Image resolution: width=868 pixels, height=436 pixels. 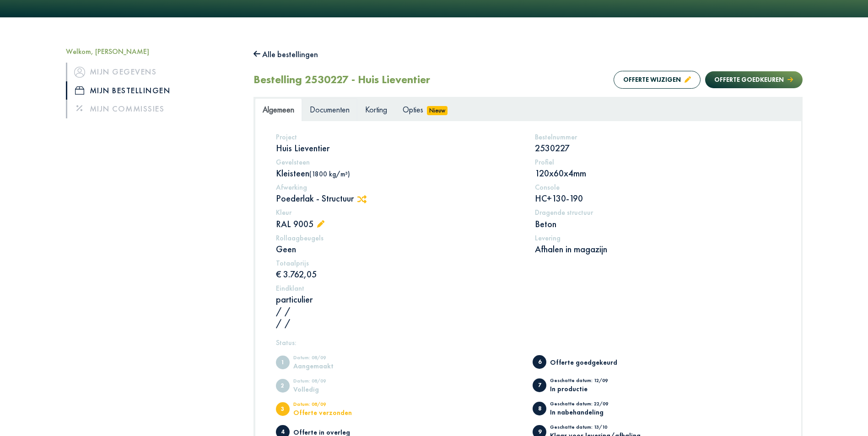 What do you see at coordinates (540, 385) in the screenshot?
I see `span: In productie` at bounding box center [540, 385].